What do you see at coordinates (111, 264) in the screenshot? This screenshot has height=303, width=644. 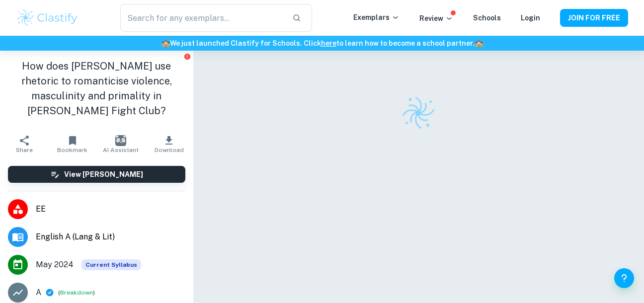 I see `span: Current Syllabus` at bounding box center [111, 264].